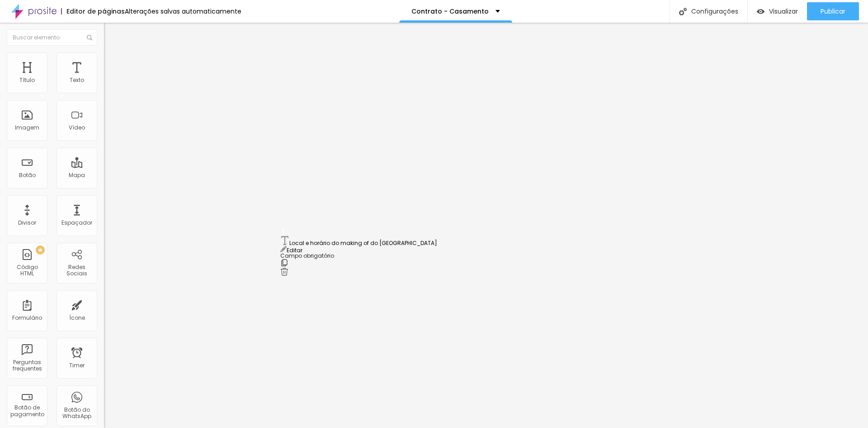 The height and width of the screenshot is (428, 868). Describe the element at coordinates (93, 12) in the screenshot. I see `div: Editor de páginas` at that location.